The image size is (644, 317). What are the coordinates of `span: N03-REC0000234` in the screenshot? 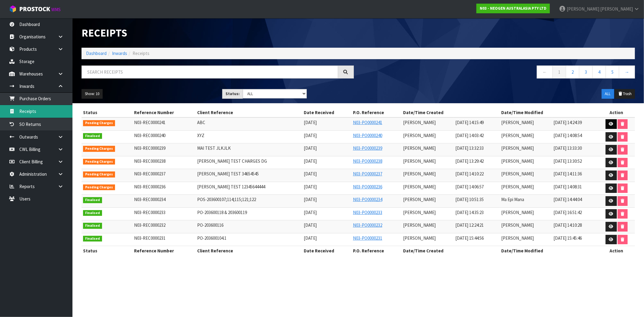 It's located at (150, 200).